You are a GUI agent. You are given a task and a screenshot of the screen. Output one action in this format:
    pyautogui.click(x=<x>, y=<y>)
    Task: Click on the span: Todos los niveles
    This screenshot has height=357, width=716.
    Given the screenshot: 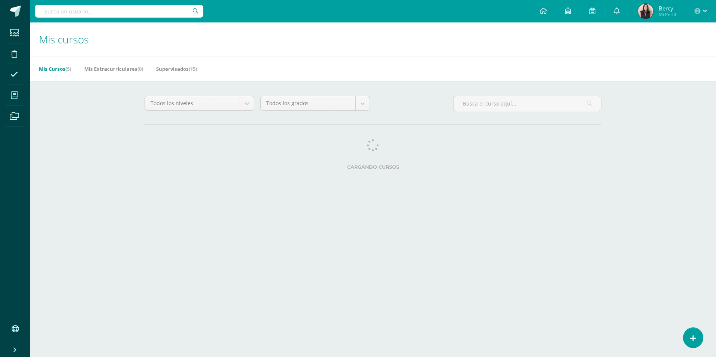 What is the action you would take?
    pyautogui.click(x=192, y=103)
    